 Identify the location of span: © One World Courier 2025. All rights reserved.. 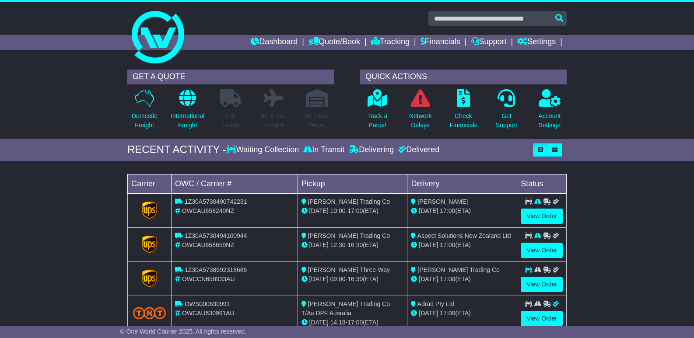
(183, 331).